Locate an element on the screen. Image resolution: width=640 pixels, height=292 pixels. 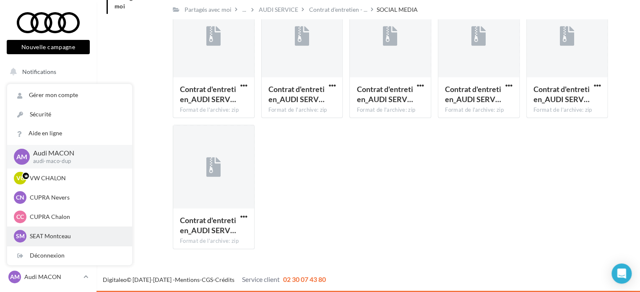
span: Contrat d'entretien_AUDI SERVICE_POST_LINK_25€ is located at coordinates (385, 94).